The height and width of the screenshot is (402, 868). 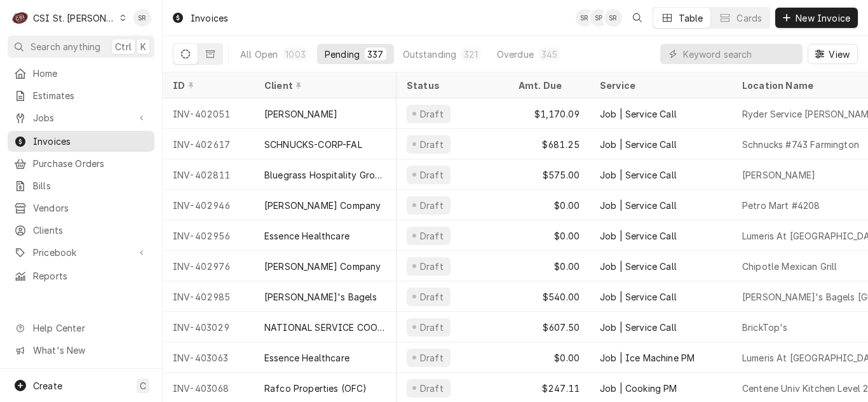 I want to click on div: Amt. Due, so click(x=548, y=85).